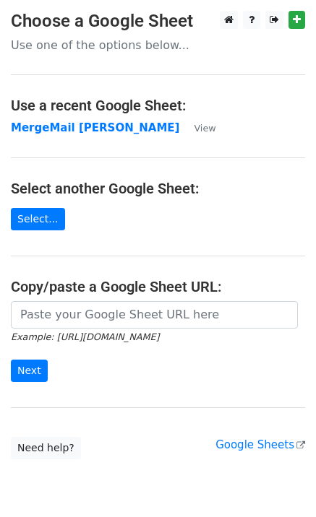 The image size is (316, 517). What do you see at coordinates (197, 128) in the screenshot?
I see `a: View` at bounding box center [197, 128].